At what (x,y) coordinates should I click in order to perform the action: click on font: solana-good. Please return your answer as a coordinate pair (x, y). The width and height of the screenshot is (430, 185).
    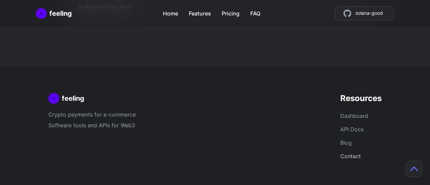
    Looking at the image, I should click on (369, 13).